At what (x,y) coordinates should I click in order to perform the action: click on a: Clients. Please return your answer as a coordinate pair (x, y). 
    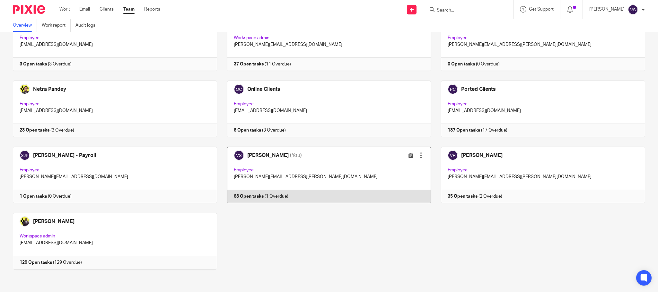
    Looking at the image, I should click on (107, 9).